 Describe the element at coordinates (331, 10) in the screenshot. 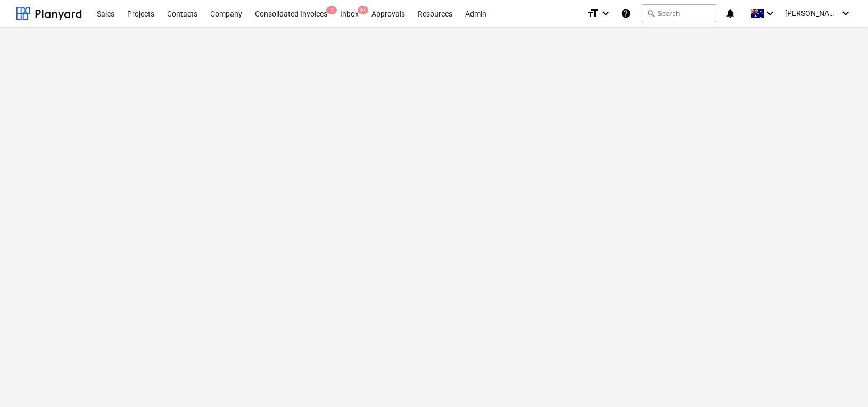

I see `span: 1` at that location.